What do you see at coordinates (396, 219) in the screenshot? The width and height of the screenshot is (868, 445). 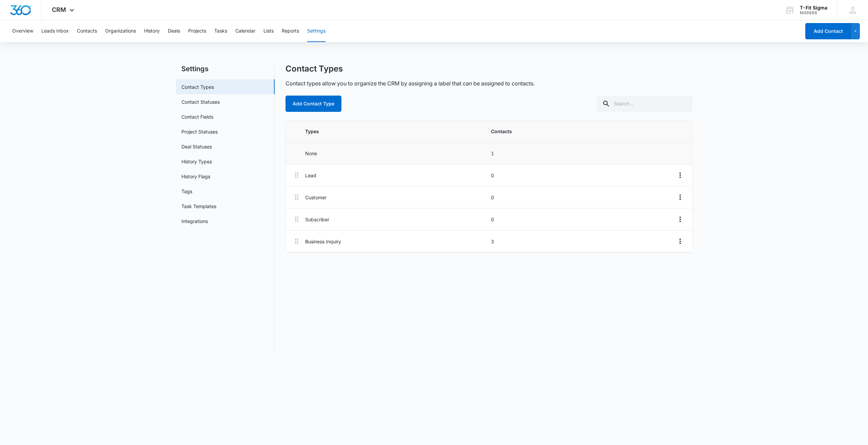 I see `p: Subscriber` at bounding box center [396, 219].